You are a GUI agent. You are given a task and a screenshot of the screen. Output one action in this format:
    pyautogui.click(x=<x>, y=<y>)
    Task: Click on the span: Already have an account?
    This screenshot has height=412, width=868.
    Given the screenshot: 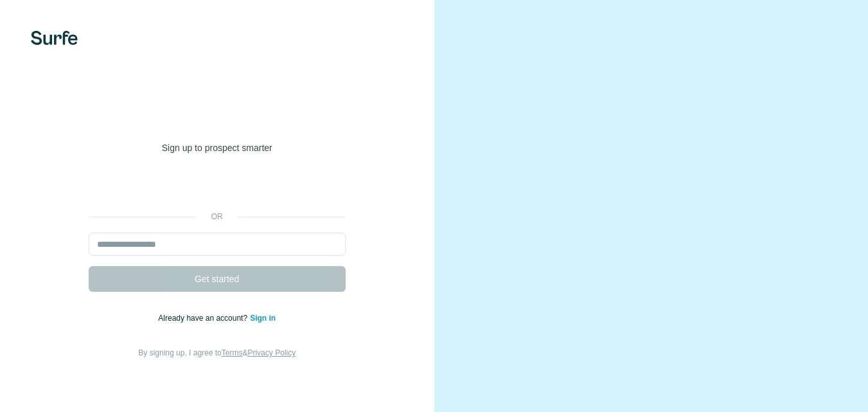 What is the action you would take?
    pyautogui.click(x=203, y=318)
    